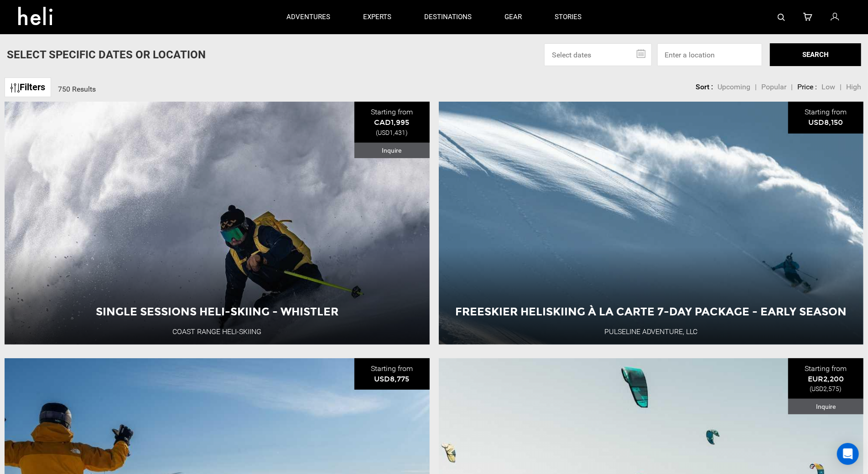 This screenshot has height=474, width=868. What do you see at coordinates (598, 55) in the screenshot?
I see `input: Select dates` at bounding box center [598, 55].